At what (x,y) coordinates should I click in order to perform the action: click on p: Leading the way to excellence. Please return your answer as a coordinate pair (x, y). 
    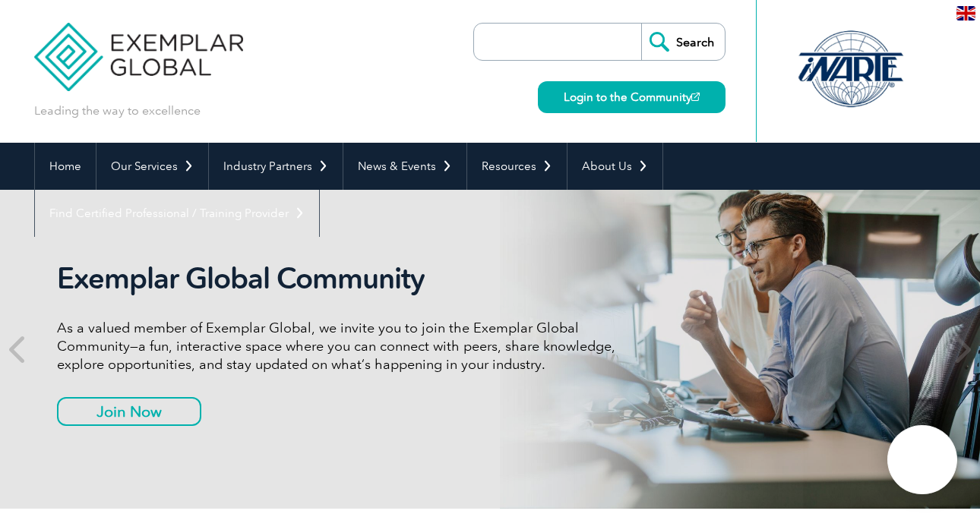
    Looking at the image, I should click on (117, 111).